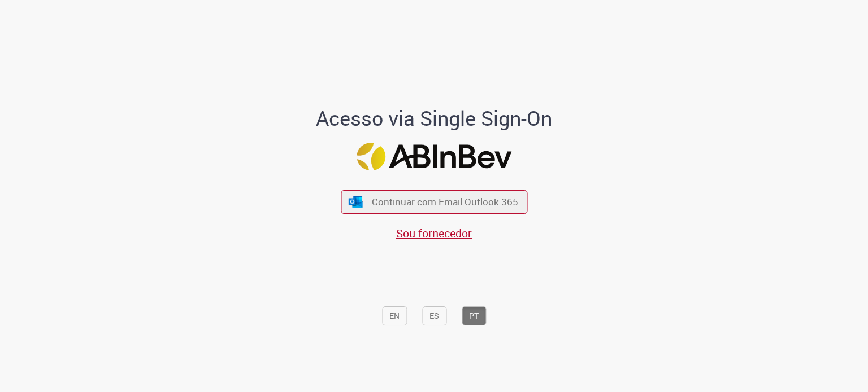  What do you see at coordinates (434, 156) in the screenshot?
I see `img: Logo ABInBev` at bounding box center [434, 156].